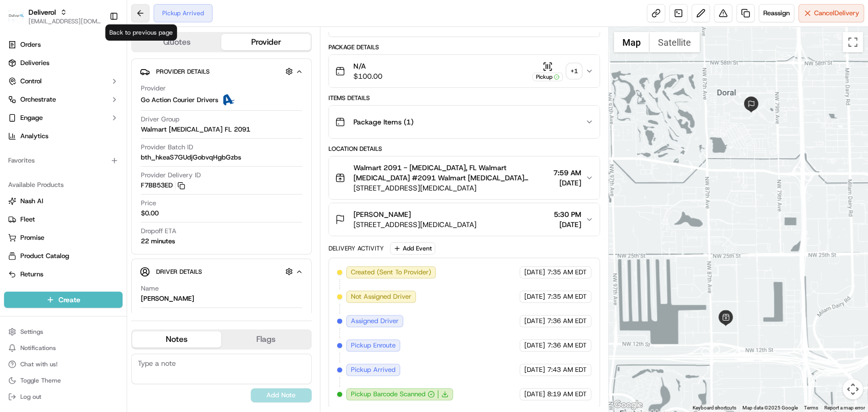  I want to click on span: Orders, so click(31, 45).